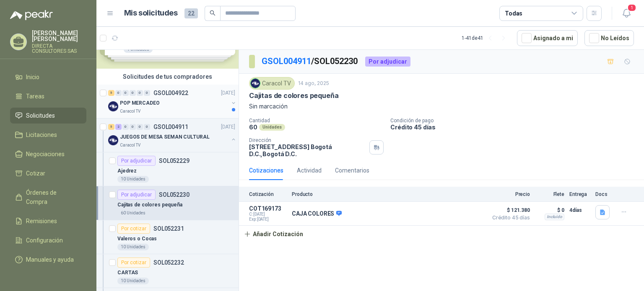 Image resolution: width=644 pixels, height=291 pixels. What do you see at coordinates (273, 234) in the screenshot?
I see `button: Añadir Cotización` at bounding box center [273, 234].